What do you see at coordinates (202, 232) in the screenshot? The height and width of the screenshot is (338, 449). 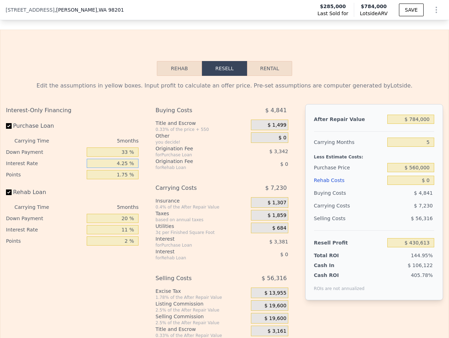 I see `div: 3¢ per Finished Square Foot` at bounding box center [202, 232].